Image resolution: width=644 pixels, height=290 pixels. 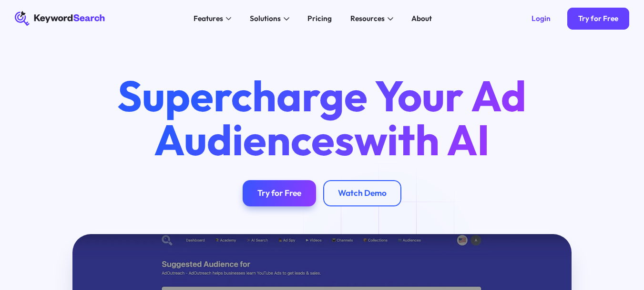 What do you see at coordinates (540, 19) in the screenshot?
I see `a: Login` at bounding box center [540, 19].